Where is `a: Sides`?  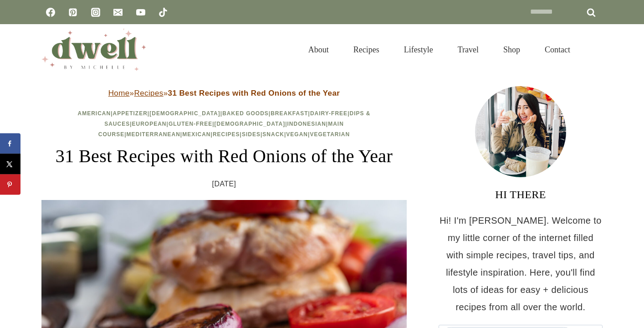
a: Sides is located at coordinates (251, 135).